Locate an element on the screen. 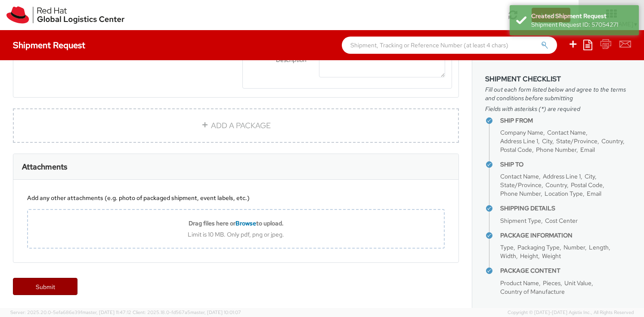 The width and height of the screenshot is (644, 317). a: ADD A PACKAGE is located at coordinates (236, 126).